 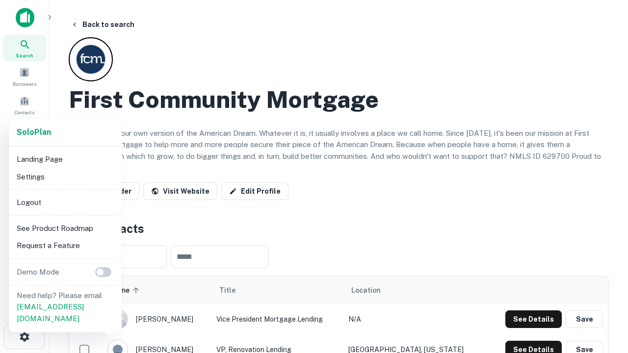 I want to click on li: Settings, so click(x=65, y=177).